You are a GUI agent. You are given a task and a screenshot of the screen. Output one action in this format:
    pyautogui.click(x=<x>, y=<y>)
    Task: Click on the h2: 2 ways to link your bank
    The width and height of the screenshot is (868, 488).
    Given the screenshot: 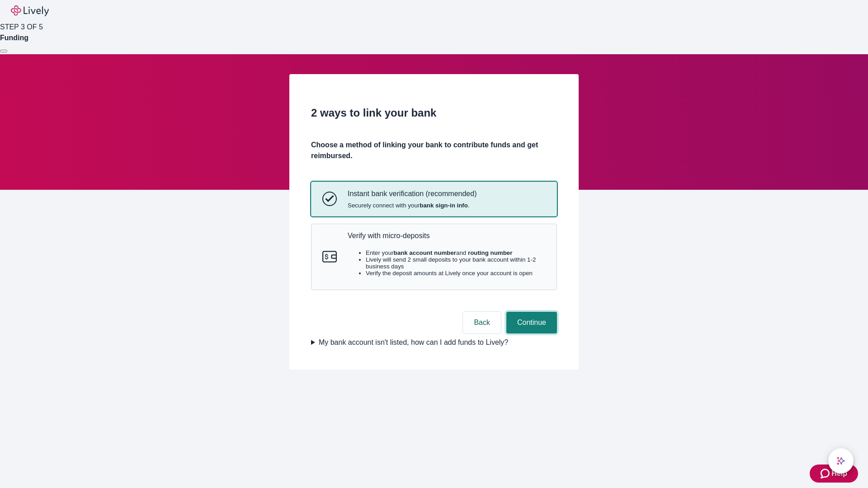 What is the action you would take?
    pyautogui.click(x=434, y=113)
    